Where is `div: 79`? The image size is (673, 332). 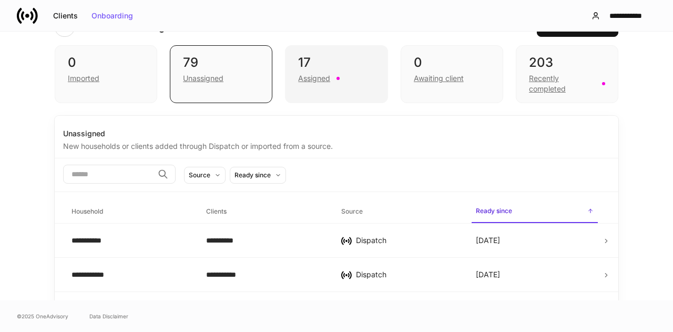
div: 79 is located at coordinates (221, 63).